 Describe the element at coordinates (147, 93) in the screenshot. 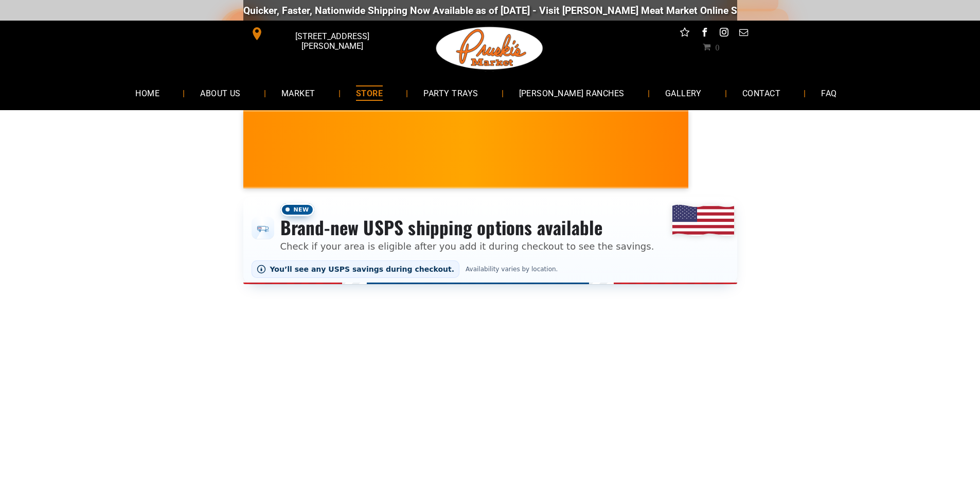

I see `a: HOME` at that location.